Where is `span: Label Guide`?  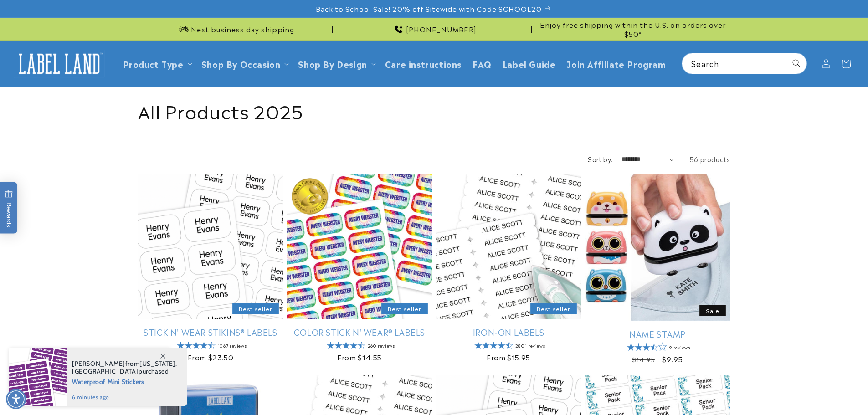
span: Label Guide is located at coordinates (529, 64).